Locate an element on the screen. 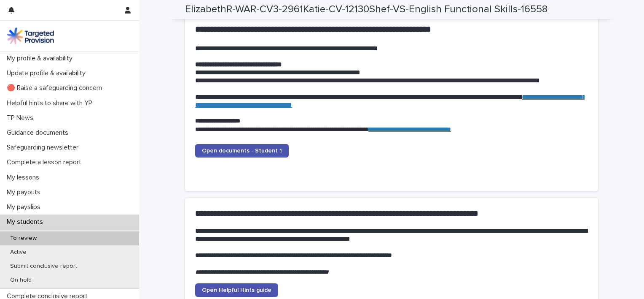  p: My lessons is located at coordinates (24, 177).